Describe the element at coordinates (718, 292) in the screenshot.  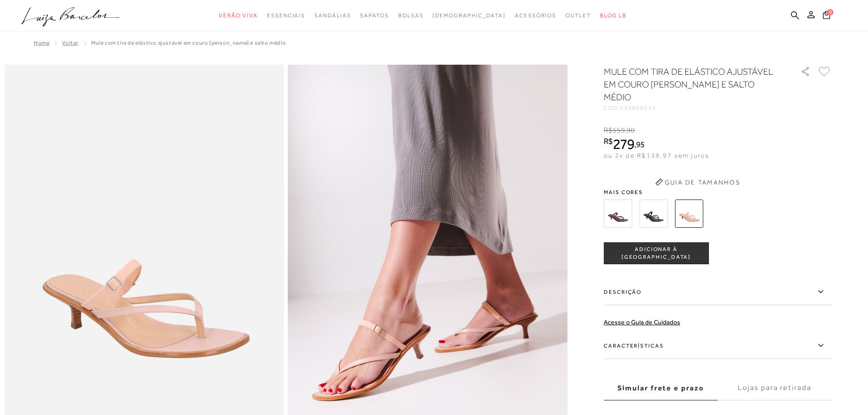
I see `label: Descrição` at that location.